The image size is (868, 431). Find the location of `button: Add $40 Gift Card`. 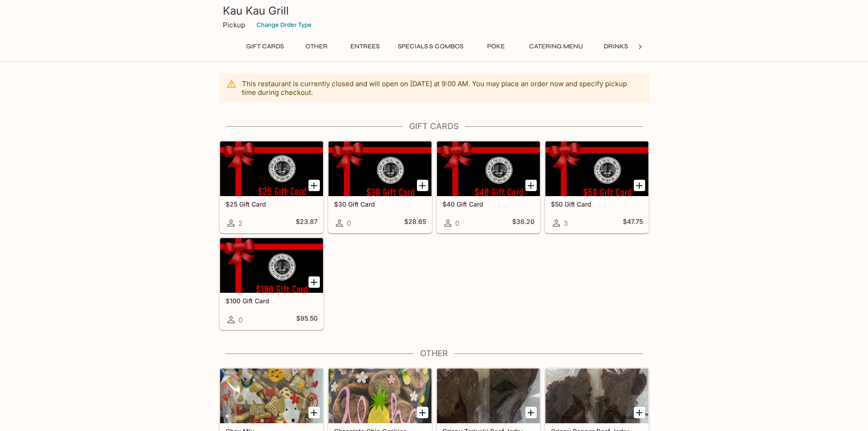

button: Add $40 Gift Card is located at coordinates (531, 185).